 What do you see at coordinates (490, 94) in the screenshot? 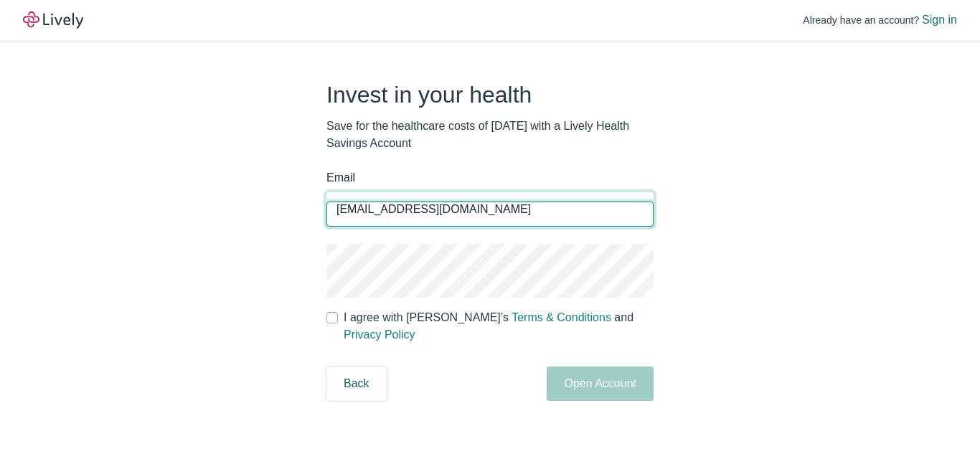
I see `h2: Invest in your health` at bounding box center [490, 94].